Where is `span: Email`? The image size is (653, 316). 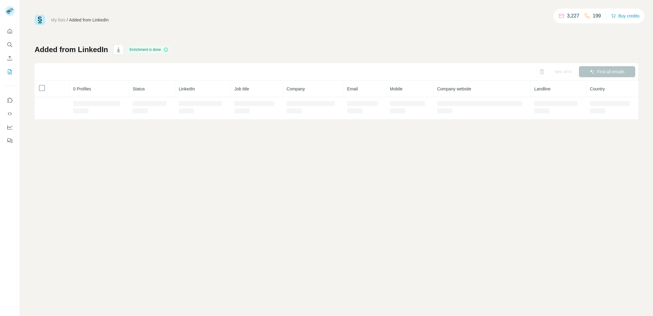
span: Email is located at coordinates (352, 89).